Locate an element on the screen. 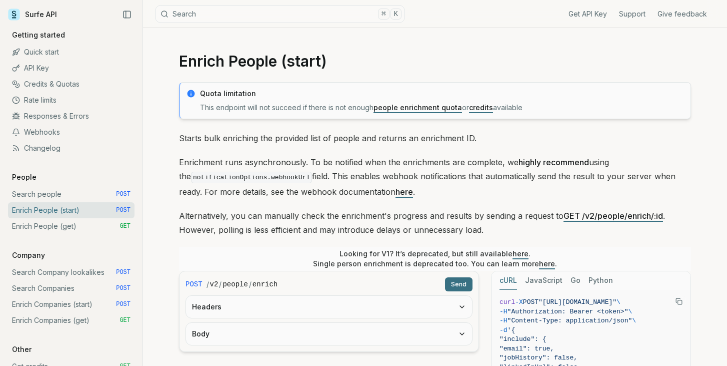  button: cURL is located at coordinates (508, 280).